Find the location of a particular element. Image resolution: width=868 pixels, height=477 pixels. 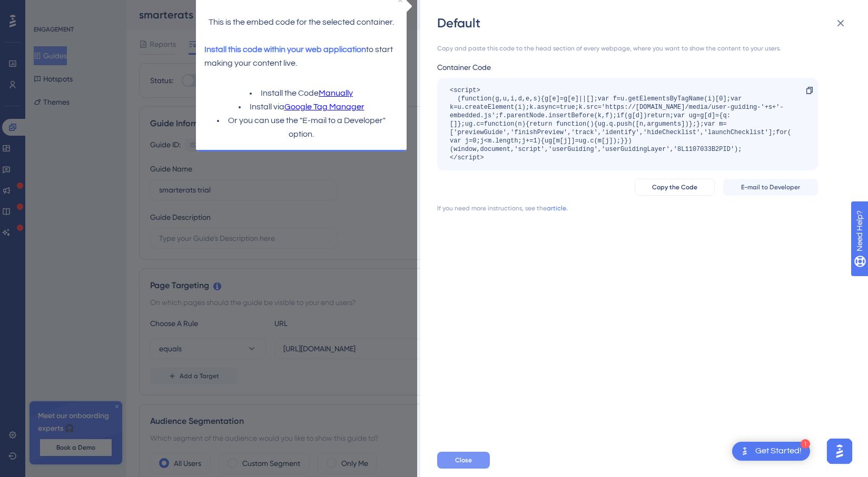

button: Copy the Code is located at coordinates (675, 187).